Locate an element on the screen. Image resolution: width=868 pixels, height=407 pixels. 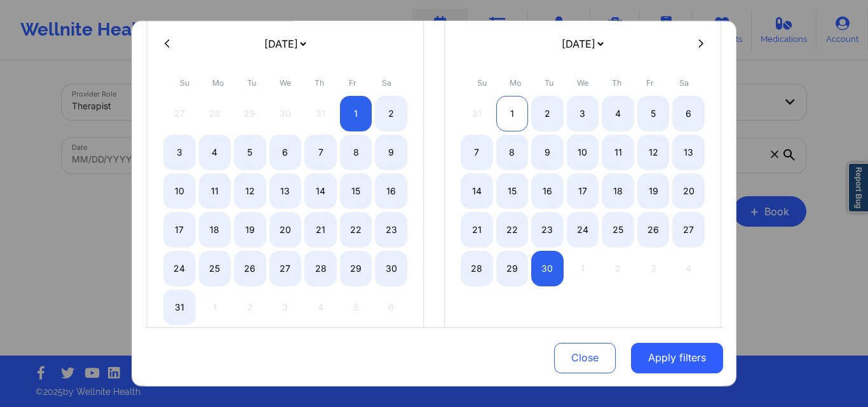
div: Thu Sep 18 2025 is located at coordinates (617, 190).